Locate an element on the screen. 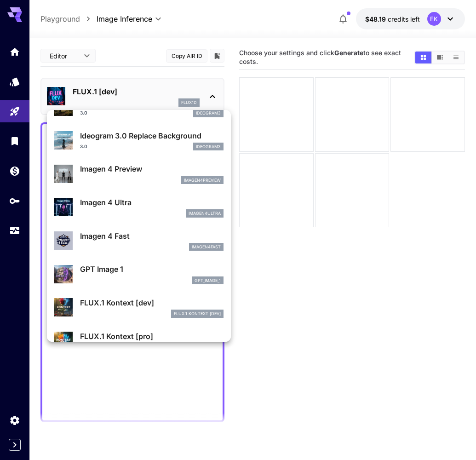 Image resolution: width=476 pixels, height=460 pixels. p: GPT Image 1 is located at coordinates (151, 269).